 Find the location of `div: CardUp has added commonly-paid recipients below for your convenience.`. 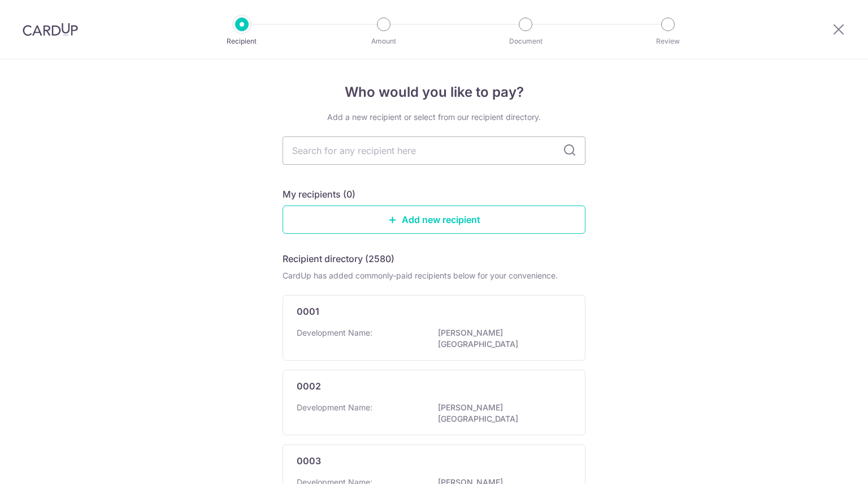

div: CardUp has added commonly-paid recipients below for your convenience. is located at coordinates (434, 275).